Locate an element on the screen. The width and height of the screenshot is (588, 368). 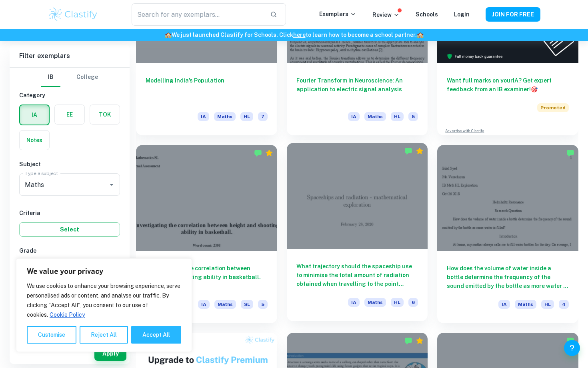
p: We use cookies to enhance your browsing experience, serve personalised ads or content, and analys... is located at coordinates (104, 300).